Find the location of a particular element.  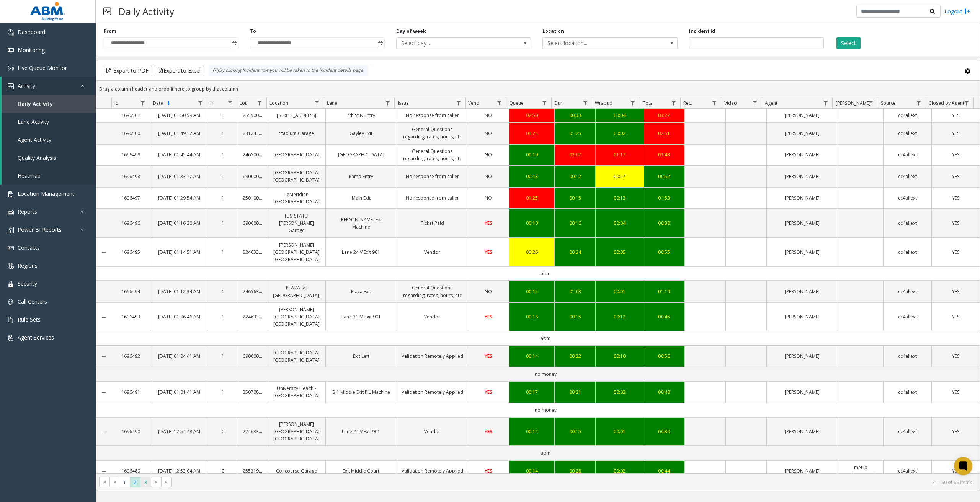

span: Activity is located at coordinates (26, 85).